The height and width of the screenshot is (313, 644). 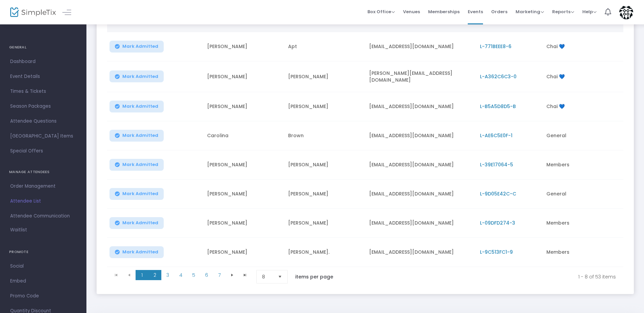 What do you see at coordinates (498, 107) in the screenshot?
I see `span: L-B5A5D8D5-B` at bounding box center [498, 107].